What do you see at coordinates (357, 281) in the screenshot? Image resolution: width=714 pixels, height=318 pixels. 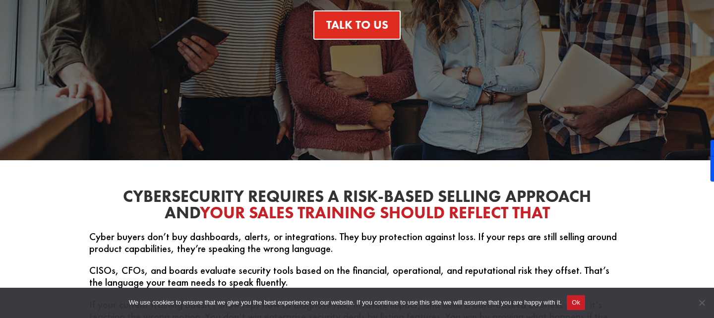 I see `p: CISOs, CFOs, and boards evaluate security tools based on the financial, operational, and reputati...` at bounding box center [357, 281].